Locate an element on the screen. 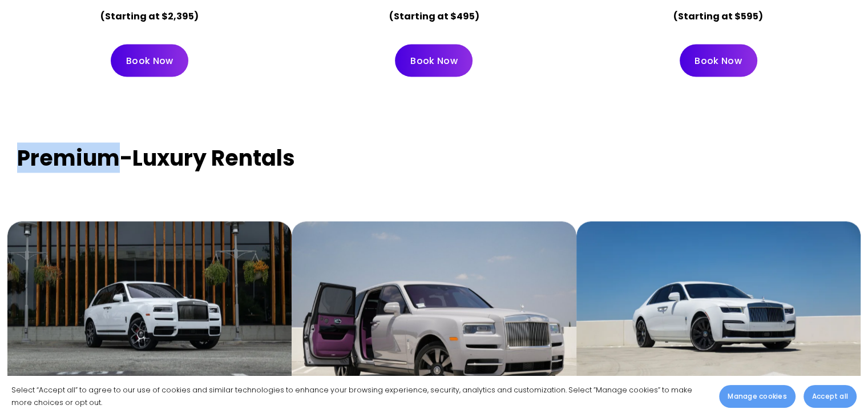 This screenshot has height=417, width=868. strong: Premium-Luxury Rentals is located at coordinates (156, 158).